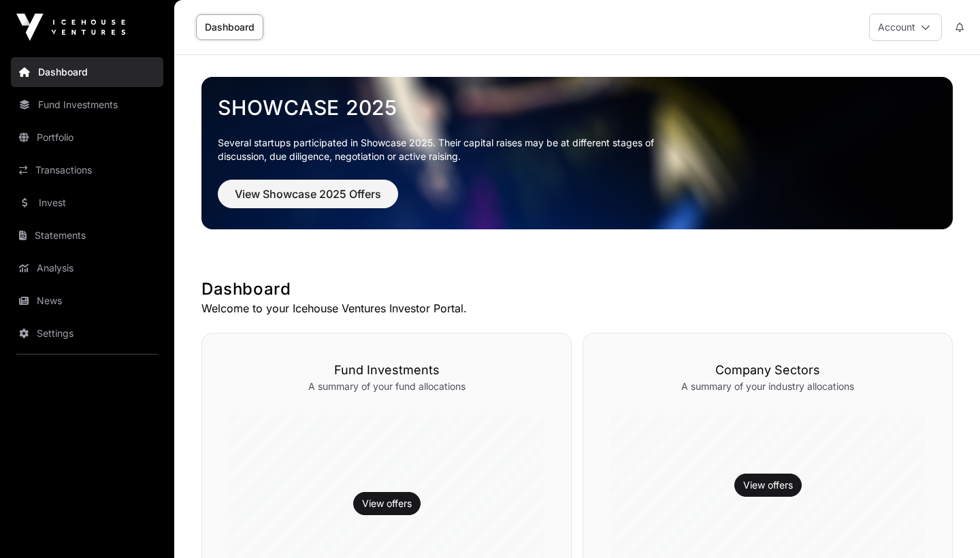 This screenshot has height=558, width=980. What do you see at coordinates (577, 289) in the screenshot?
I see `h1: Dashboard` at bounding box center [577, 289].